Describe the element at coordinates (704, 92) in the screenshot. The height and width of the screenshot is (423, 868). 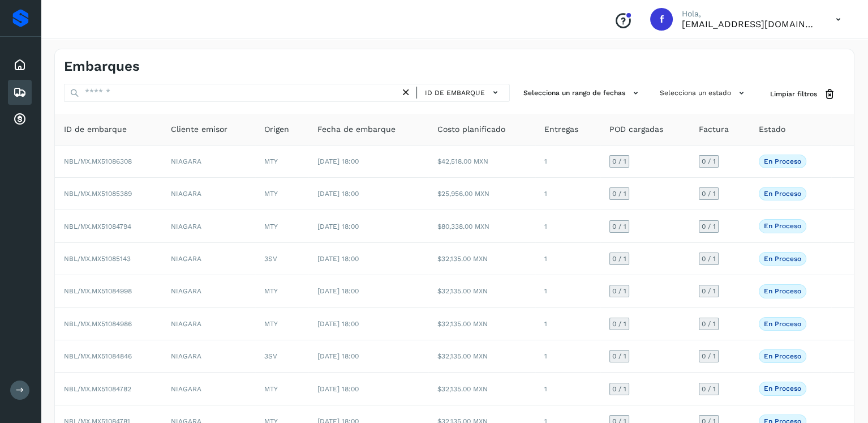
I see `button: Selecciona un estado` at that location.